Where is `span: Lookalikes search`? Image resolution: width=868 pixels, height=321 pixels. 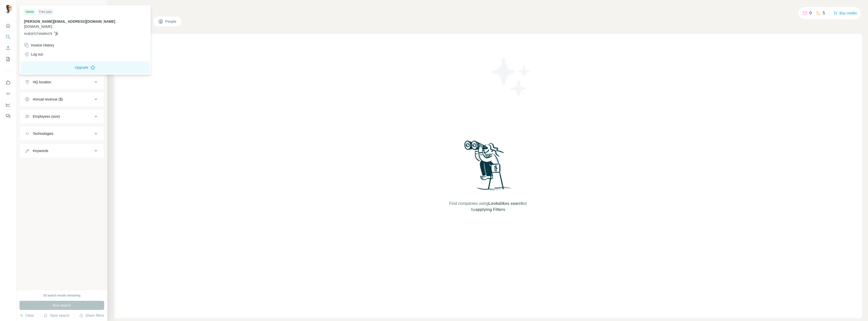 span: Lookalikes search is located at coordinates (506, 203).